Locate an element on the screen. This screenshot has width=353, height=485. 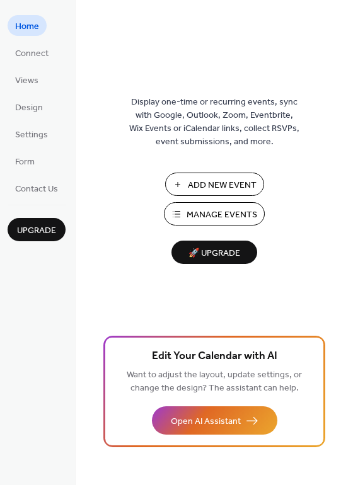
span: Open AI Assistant is located at coordinates (205, 421).